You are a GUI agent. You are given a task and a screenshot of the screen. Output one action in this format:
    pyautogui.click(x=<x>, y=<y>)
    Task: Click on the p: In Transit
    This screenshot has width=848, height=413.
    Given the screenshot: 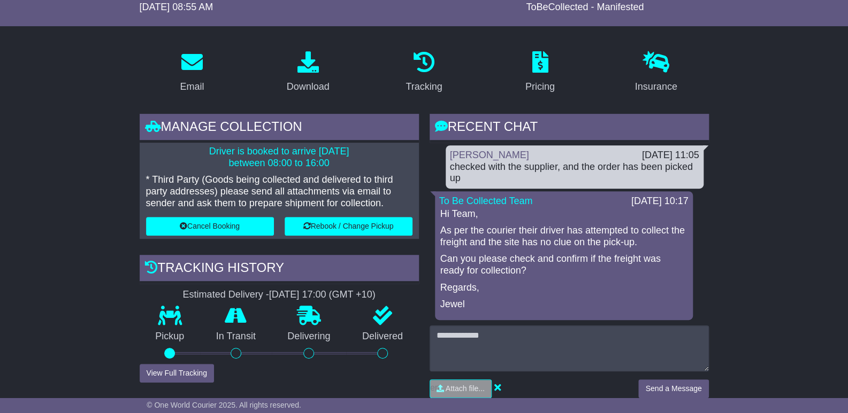 What is the action you would take?
    pyautogui.click(x=236, y=337)
    